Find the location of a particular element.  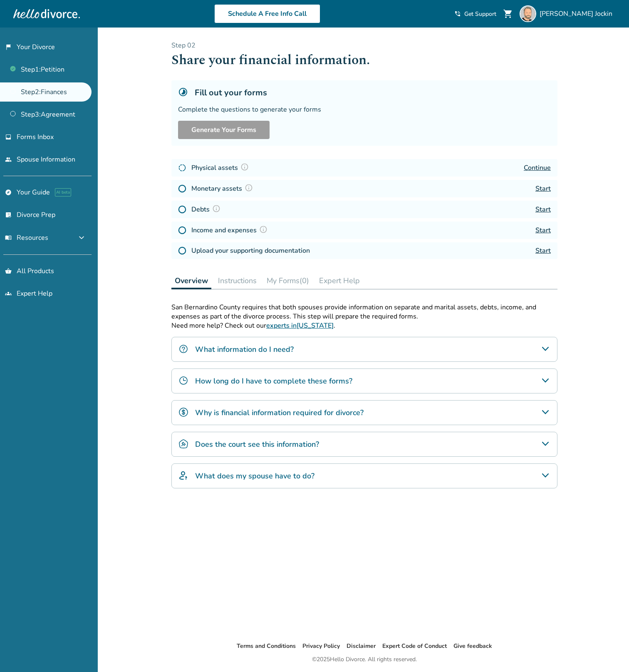

div: Chat Widget is located at coordinates (609, 652).